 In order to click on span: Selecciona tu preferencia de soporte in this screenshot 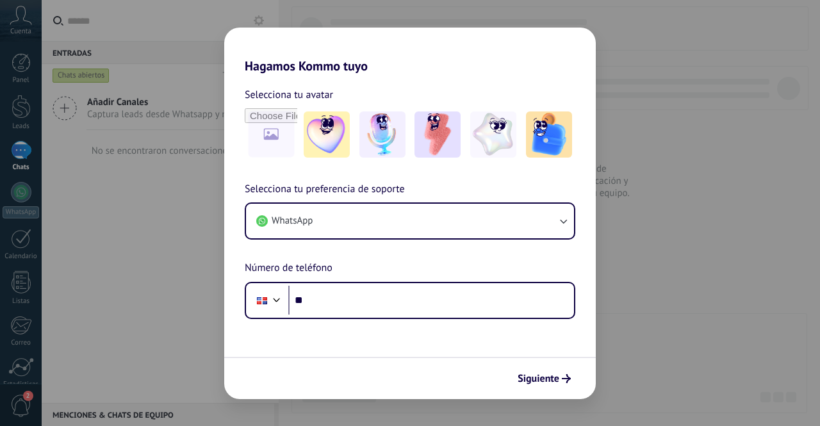, I will do `click(325, 190)`.